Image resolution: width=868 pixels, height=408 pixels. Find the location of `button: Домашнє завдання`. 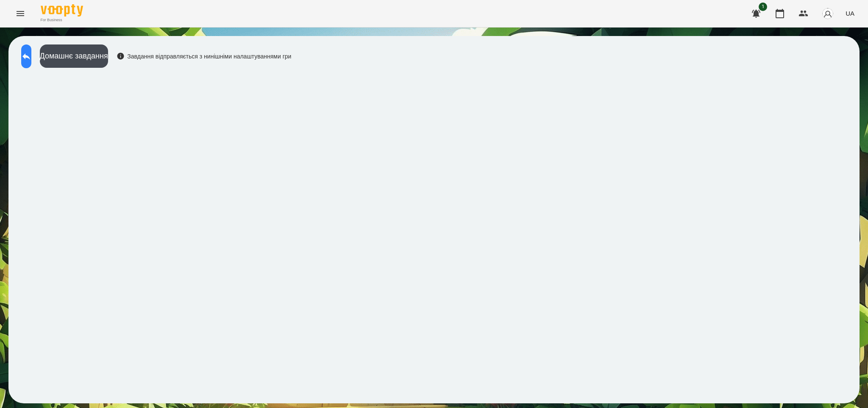

button: Домашнє завдання is located at coordinates (74, 56).